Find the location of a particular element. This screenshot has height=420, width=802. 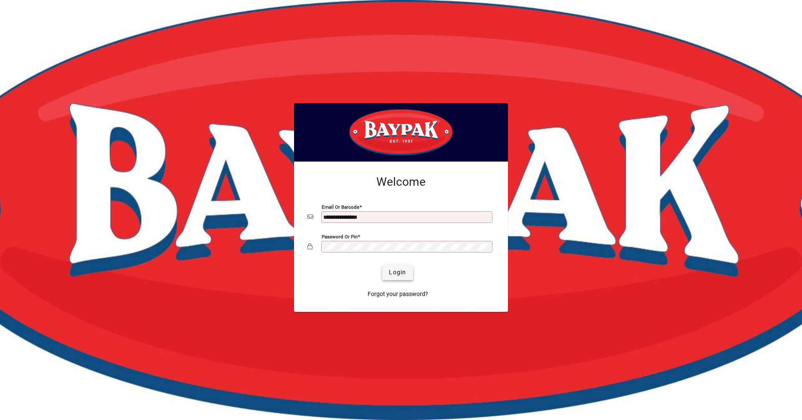

h2: Welcome is located at coordinates (401, 182).